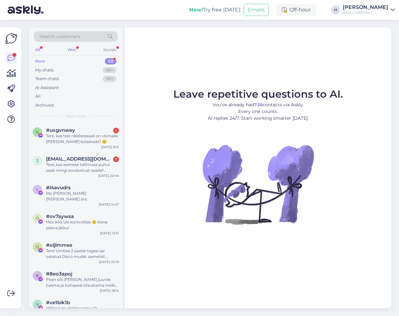  Describe the element at coordinates (11, 39) in the screenshot. I see `img: Askly Logo` at that location.